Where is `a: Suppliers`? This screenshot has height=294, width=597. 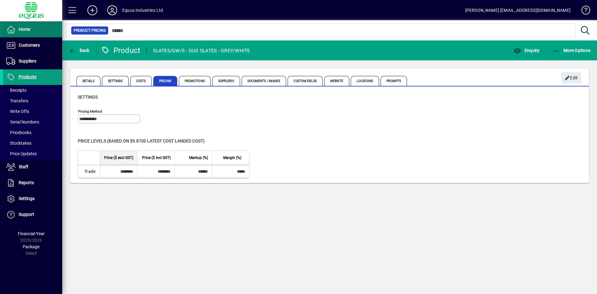 a: Suppliers is located at coordinates (33, 61).